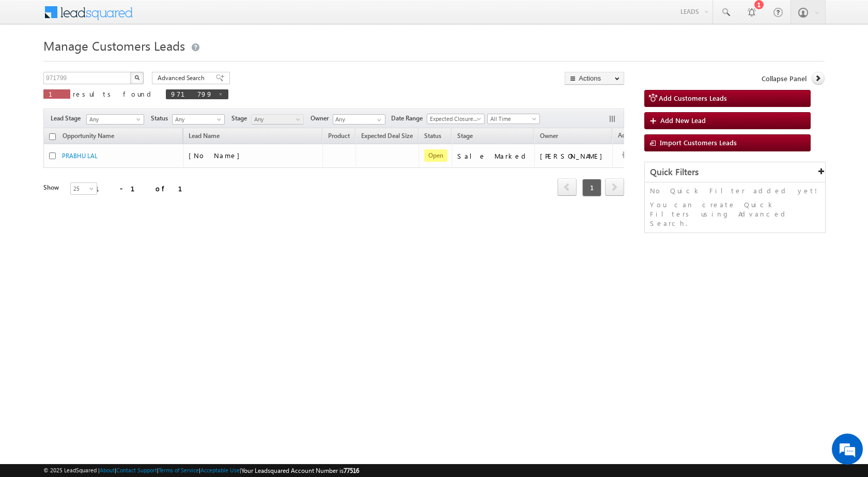  I want to click on span: Import Customers Leads, so click(698, 142).